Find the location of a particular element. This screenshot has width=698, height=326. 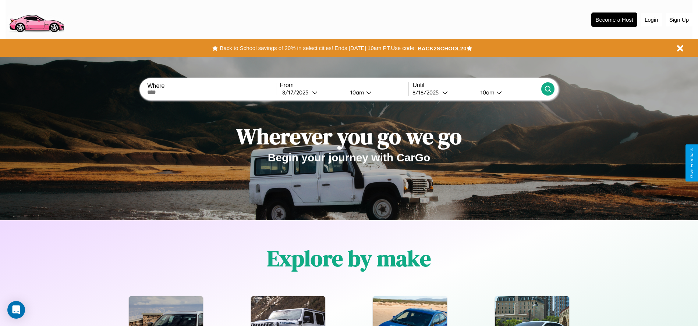

button: Become a Host is located at coordinates (614, 20).